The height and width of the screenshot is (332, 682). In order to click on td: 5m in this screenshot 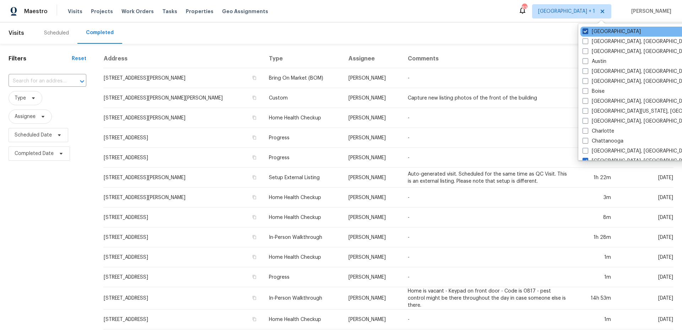, I will do `click(595, 98)`.